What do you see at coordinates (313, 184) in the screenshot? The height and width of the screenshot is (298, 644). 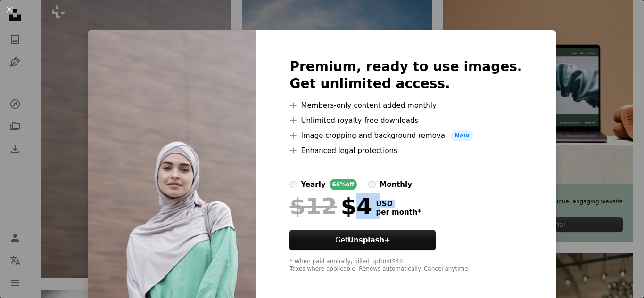 I see `div: yearly` at bounding box center [313, 184].